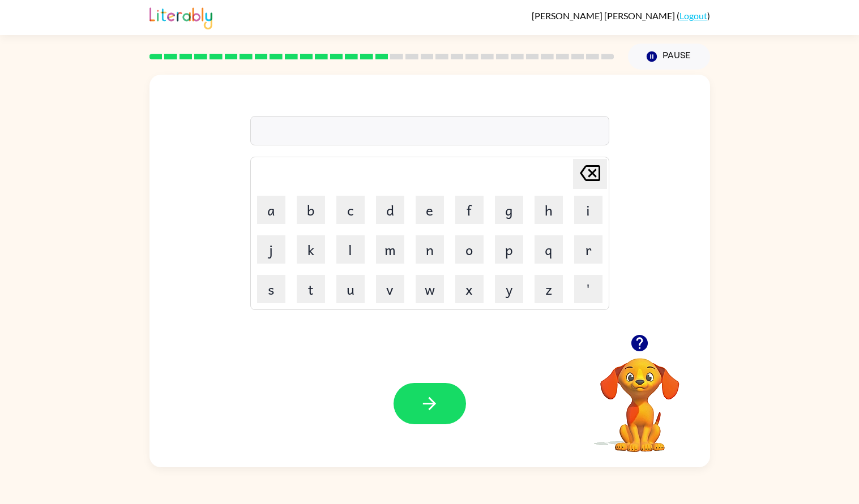 The height and width of the screenshot is (504, 859). Describe the element at coordinates (271, 249) in the screenshot. I see `button: j` at that location.